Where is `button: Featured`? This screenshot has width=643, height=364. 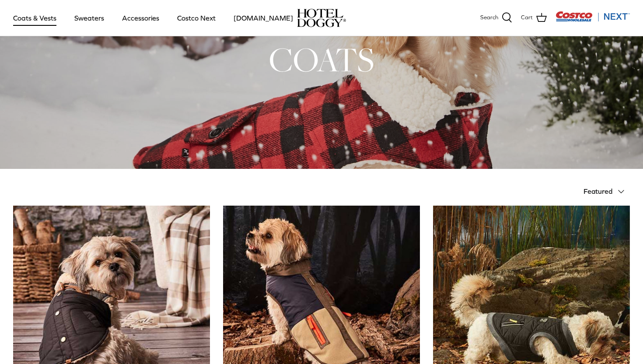
button: Featured is located at coordinates (607, 191).